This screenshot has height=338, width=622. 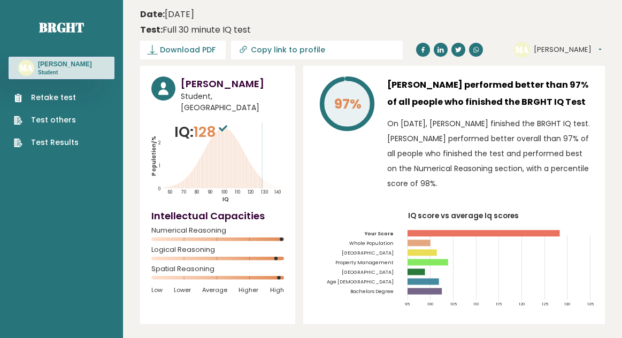 What do you see at coordinates (498, 304) in the screenshot?
I see `tspan: 115` at bounding box center [498, 304].